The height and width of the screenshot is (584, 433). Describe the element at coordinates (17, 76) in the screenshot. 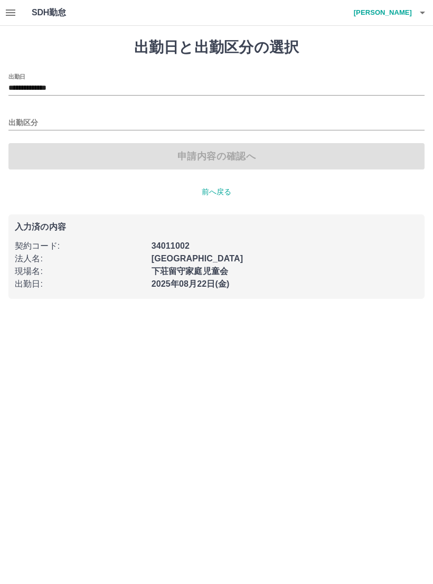

I see `label: 出勤日` at that location.